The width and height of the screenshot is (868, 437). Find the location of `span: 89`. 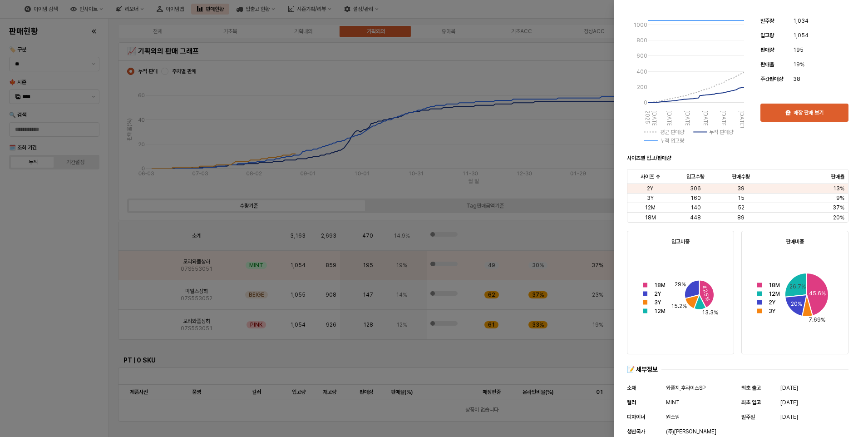

span: 89 is located at coordinates (741, 218).